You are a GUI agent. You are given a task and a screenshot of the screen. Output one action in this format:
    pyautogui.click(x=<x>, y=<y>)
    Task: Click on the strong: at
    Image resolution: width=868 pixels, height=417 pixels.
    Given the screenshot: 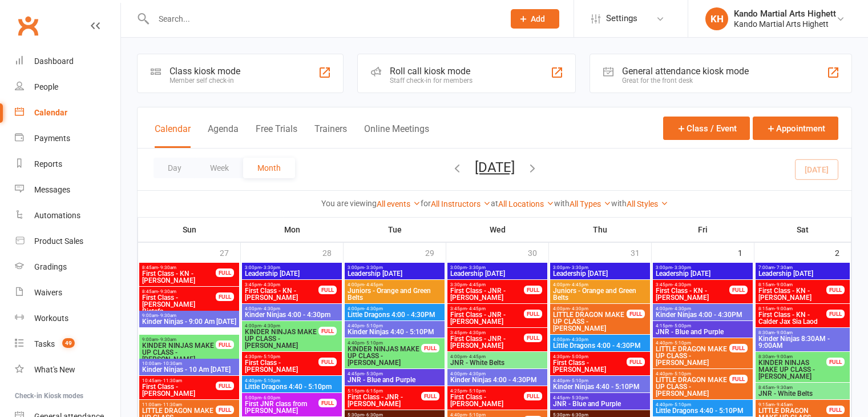 What is the action you would take?
    pyautogui.click(x=494, y=203)
    